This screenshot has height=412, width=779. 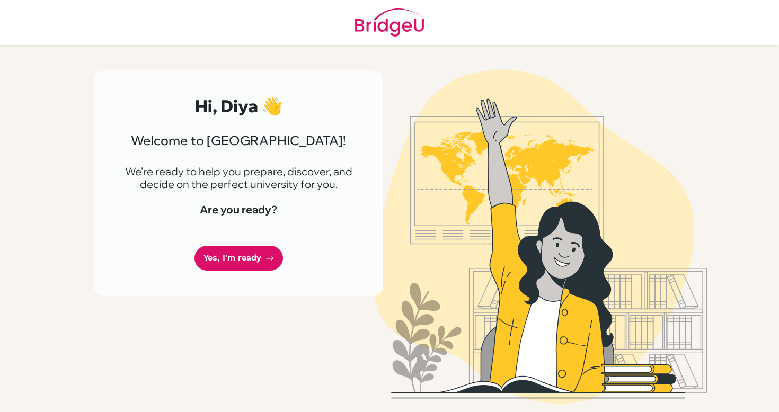 What do you see at coordinates (238, 210) in the screenshot?
I see `h4: Are you ready?` at bounding box center [238, 210].